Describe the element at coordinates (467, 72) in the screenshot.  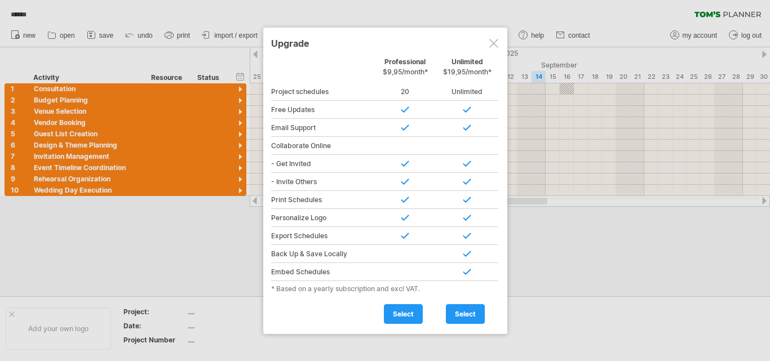
I see `span: $19,95/month*` at that location.